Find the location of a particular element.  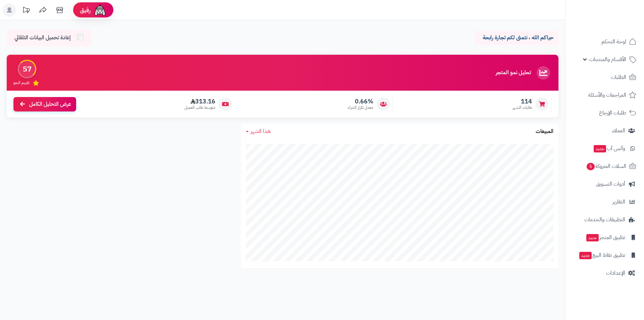

a: عرض التحليل الكامل is located at coordinates (44, 104).